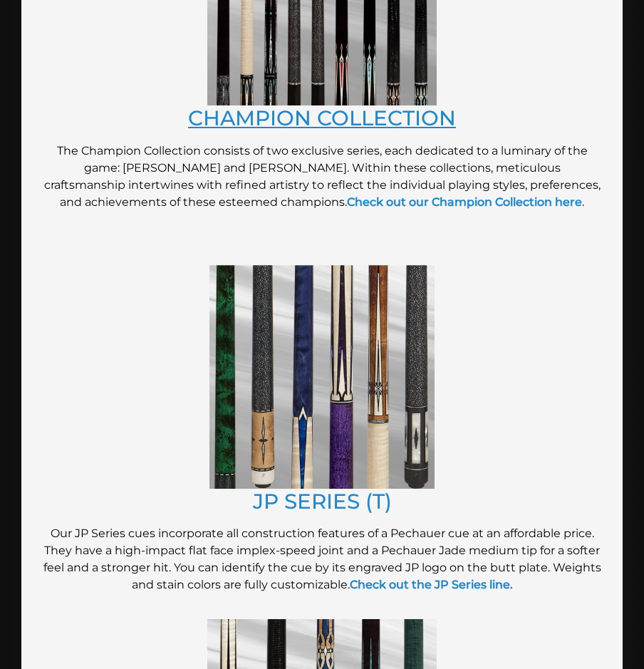 The height and width of the screenshot is (669, 644). What do you see at coordinates (431, 584) in the screenshot?
I see `strong: Check out the JP Series line.` at bounding box center [431, 584].